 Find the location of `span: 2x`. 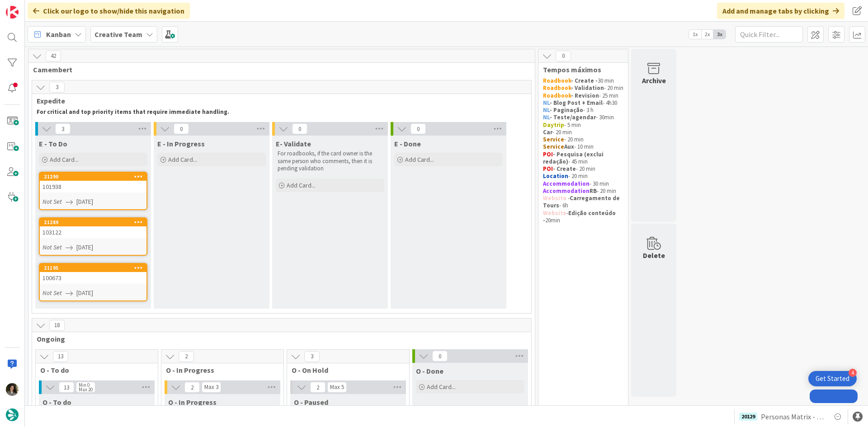

span: 2x is located at coordinates (707, 34).